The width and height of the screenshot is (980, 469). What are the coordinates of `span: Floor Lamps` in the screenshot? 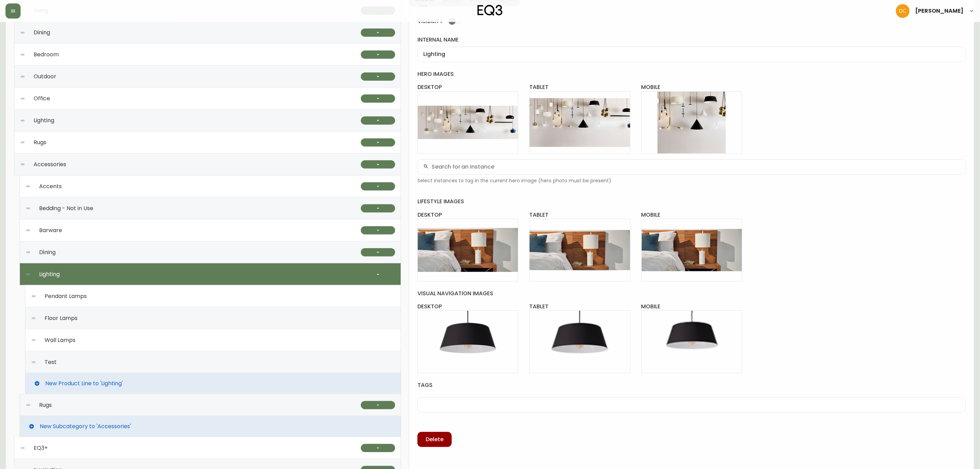 It's located at (61, 318).